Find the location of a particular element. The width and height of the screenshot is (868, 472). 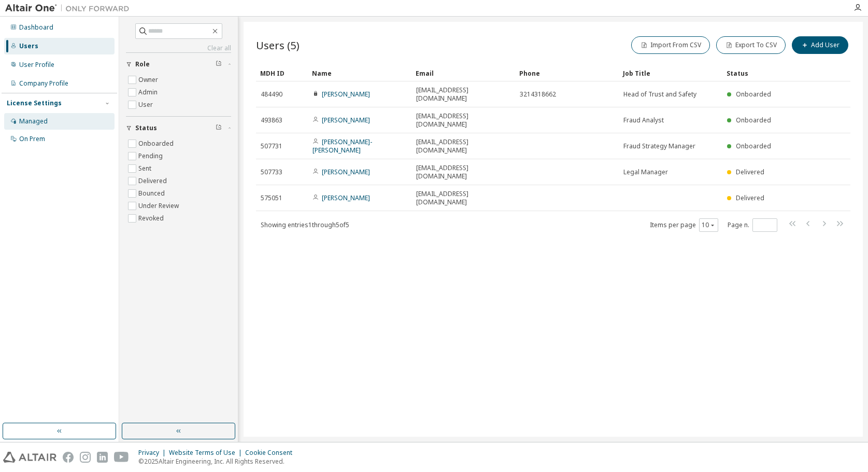

div: MDH ID is located at coordinates (282, 73).